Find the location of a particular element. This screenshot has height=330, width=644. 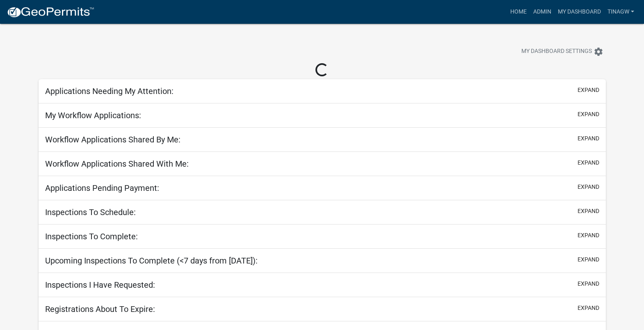

span: My Dashboard Settings is located at coordinates (557, 52).